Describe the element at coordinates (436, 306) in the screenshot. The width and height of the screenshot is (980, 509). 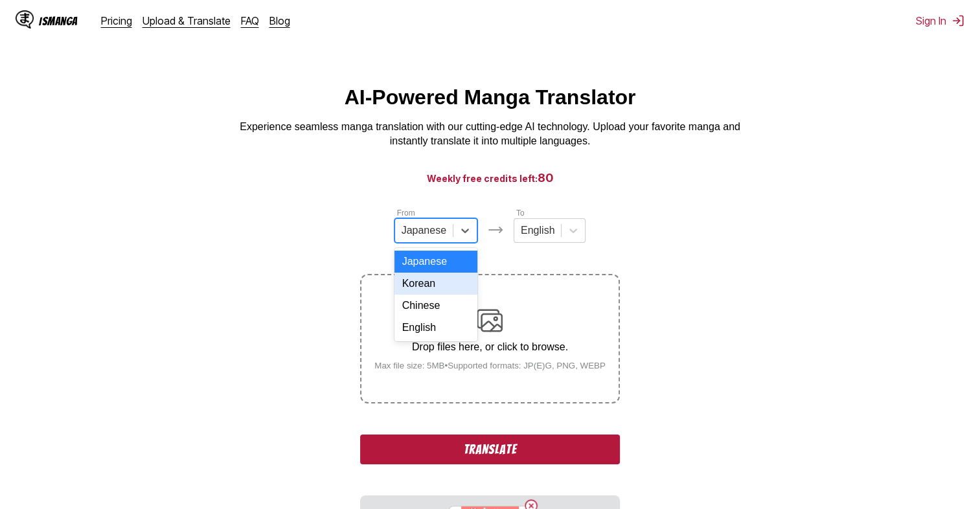
I see `div: Chinese` at that location.